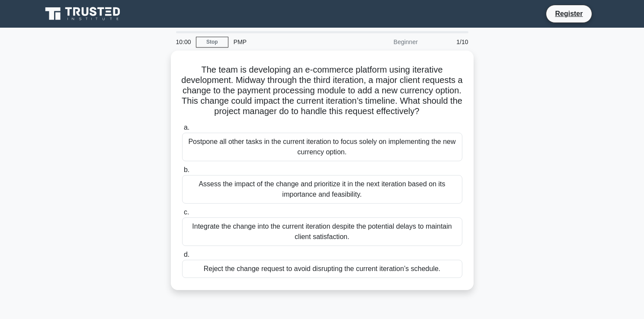 The height and width of the screenshot is (319, 644). I want to click on div: PMP, so click(287, 42).